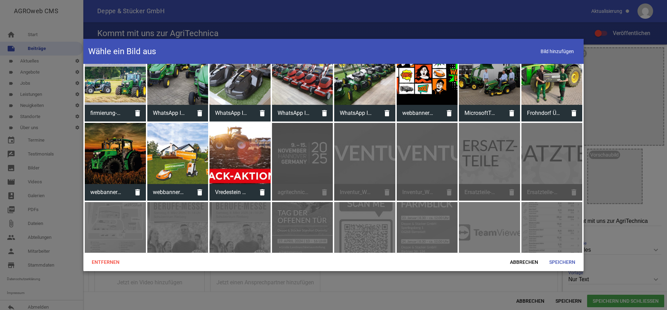  Describe the element at coordinates (106, 262) in the screenshot. I see `span: Entfernen` at that location.